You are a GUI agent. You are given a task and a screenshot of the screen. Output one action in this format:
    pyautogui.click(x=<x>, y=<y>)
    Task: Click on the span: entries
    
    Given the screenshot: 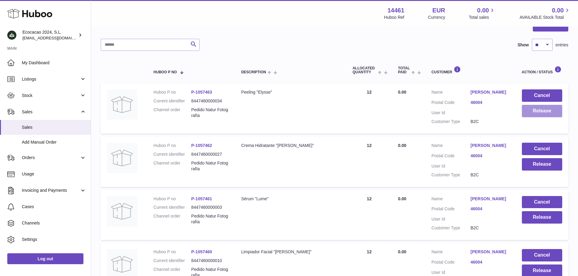 What is the action you would take?
    pyautogui.click(x=561, y=45)
    